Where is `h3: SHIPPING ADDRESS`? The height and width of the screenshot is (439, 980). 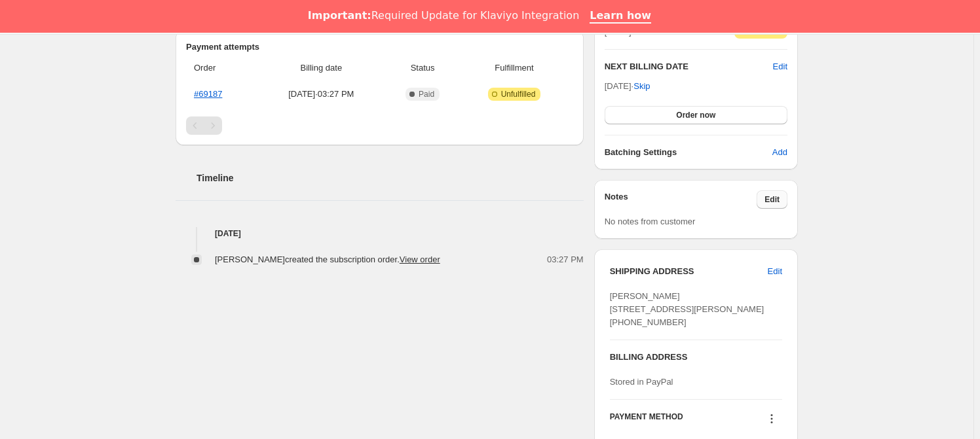
h3: SHIPPING ADDRESS is located at coordinates (688, 272).